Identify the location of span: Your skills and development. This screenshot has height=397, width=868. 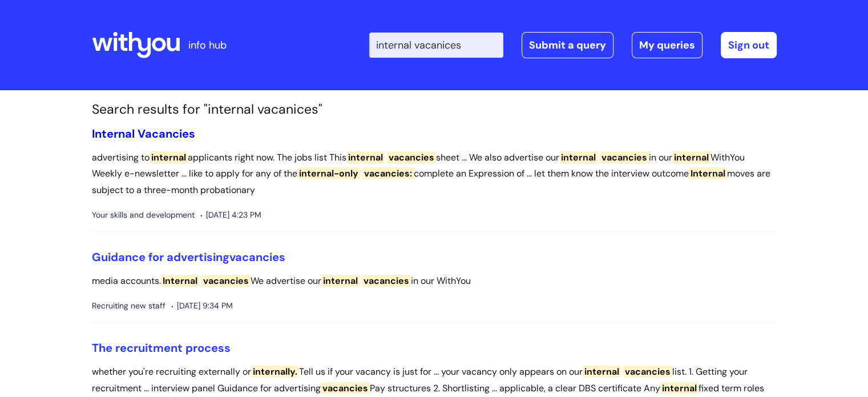
(143, 215).